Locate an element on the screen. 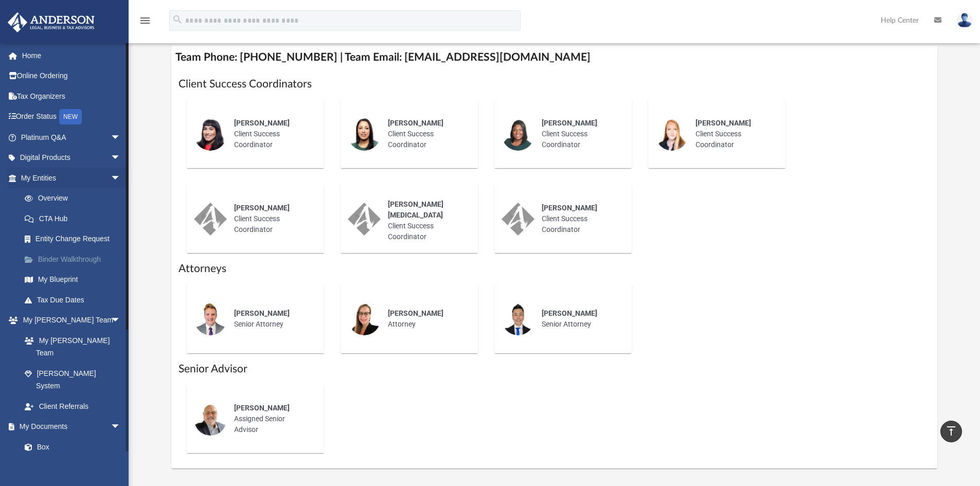 This screenshot has width=980, height=486. a: My Entitiesarrow_drop_down is located at coordinates (72, 178).